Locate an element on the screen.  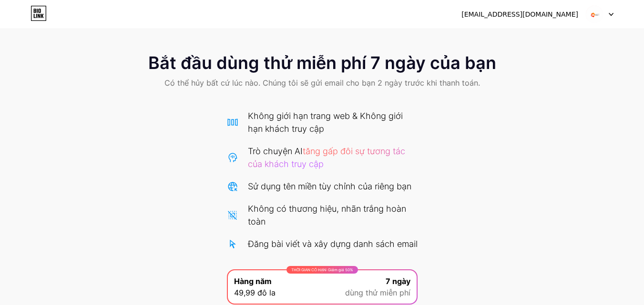
font: tăng gấp đôi sự tương tác của khách truy cập is located at coordinates (327, 158).